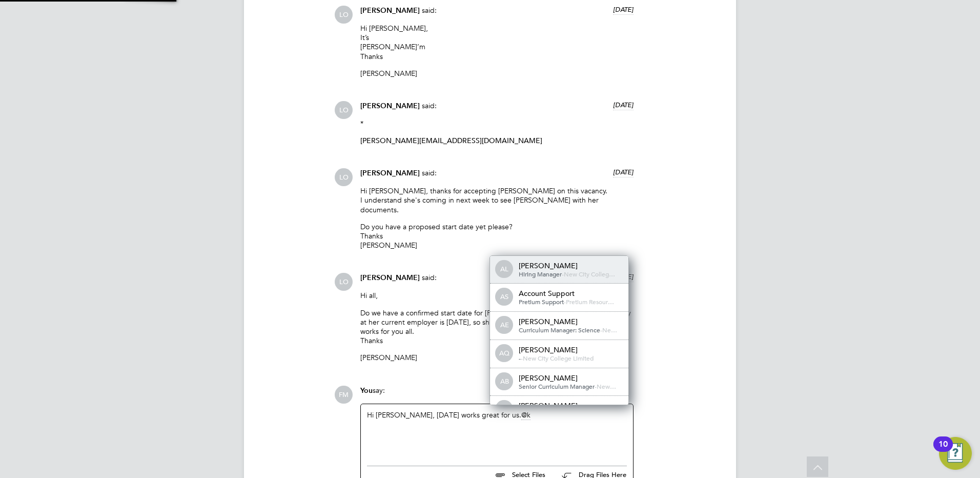 The width and height of the screenshot is (980, 478). I want to click on span: You, so click(366, 390).